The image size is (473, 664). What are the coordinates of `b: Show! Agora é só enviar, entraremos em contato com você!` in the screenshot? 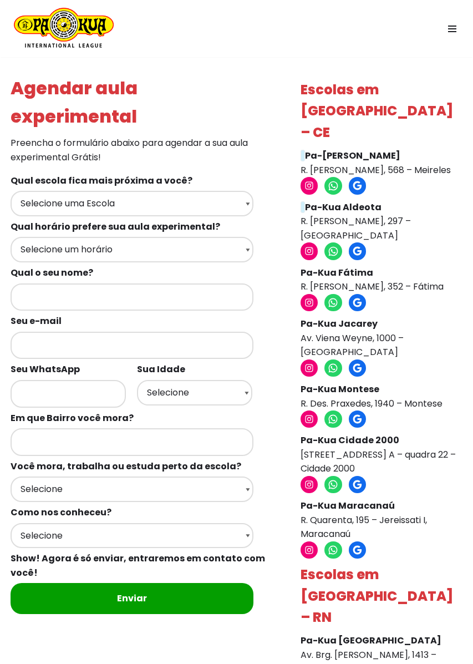 It's located at (138, 565).